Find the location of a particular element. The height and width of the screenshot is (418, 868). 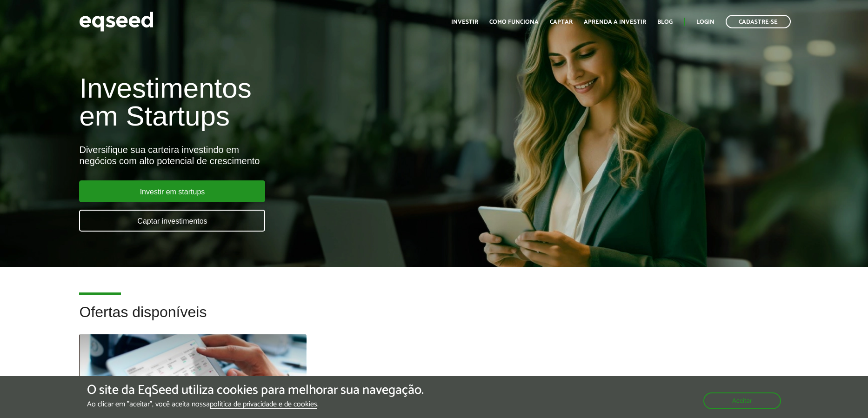

button: Aceitar is located at coordinates (742, 401).